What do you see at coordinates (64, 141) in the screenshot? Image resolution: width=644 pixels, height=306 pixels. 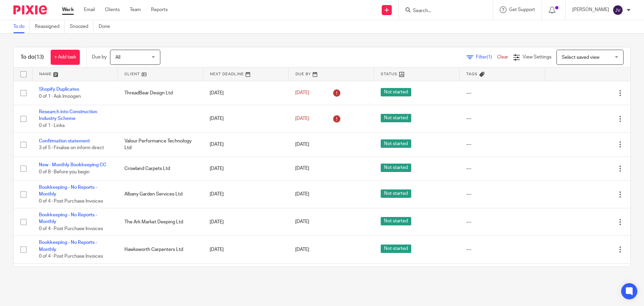 I see `a: Confirmation statement` at bounding box center [64, 141].